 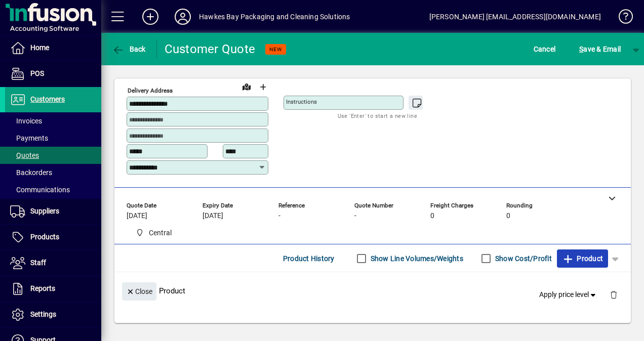 I want to click on a: Backorders, so click(x=53, y=173).